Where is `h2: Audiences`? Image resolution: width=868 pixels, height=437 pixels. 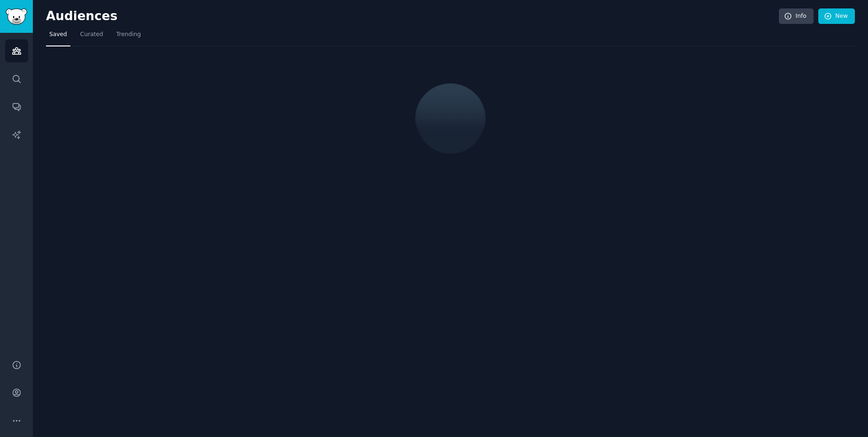
h2: Audiences is located at coordinates (412, 16).